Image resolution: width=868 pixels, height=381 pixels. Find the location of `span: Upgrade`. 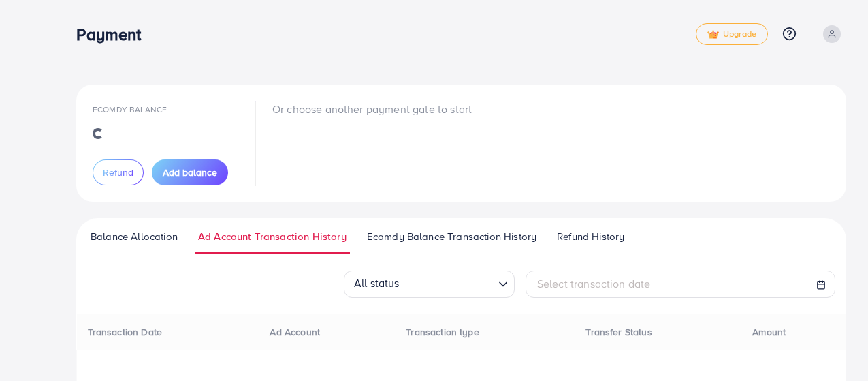

span: Upgrade is located at coordinates (732, 34).